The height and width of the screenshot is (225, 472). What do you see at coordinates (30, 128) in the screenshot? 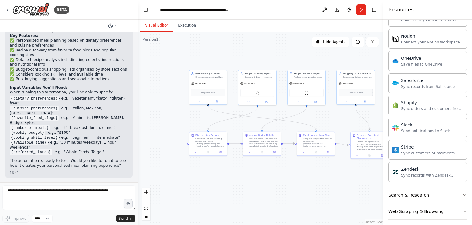
I see `code: {number_of_meals}` at bounding box center [30, 128].